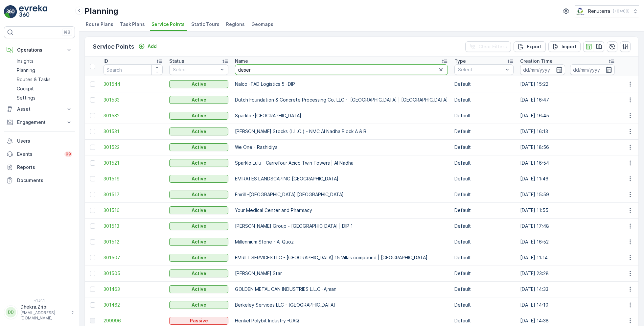  I want to click on span: 301512, so click(133, 242).